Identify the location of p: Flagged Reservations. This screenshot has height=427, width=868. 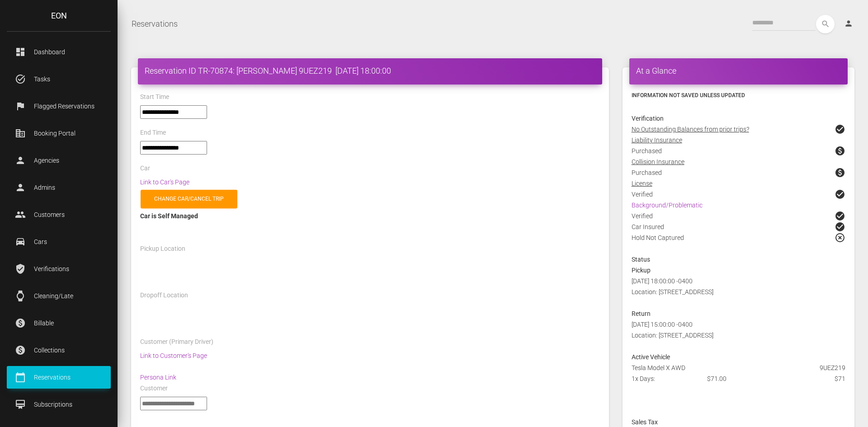
(59, 106).